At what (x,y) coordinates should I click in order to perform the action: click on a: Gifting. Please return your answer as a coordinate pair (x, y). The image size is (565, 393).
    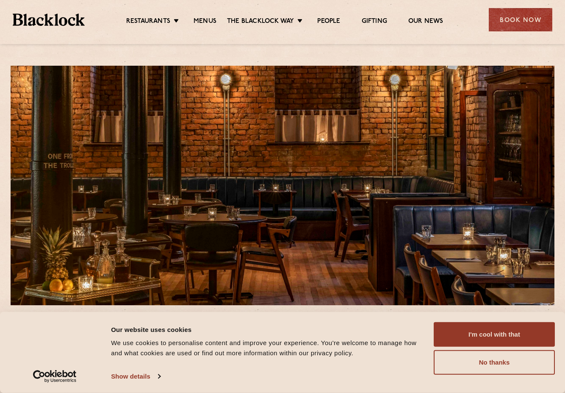
    Looking at the image, I should click on (375, 22).